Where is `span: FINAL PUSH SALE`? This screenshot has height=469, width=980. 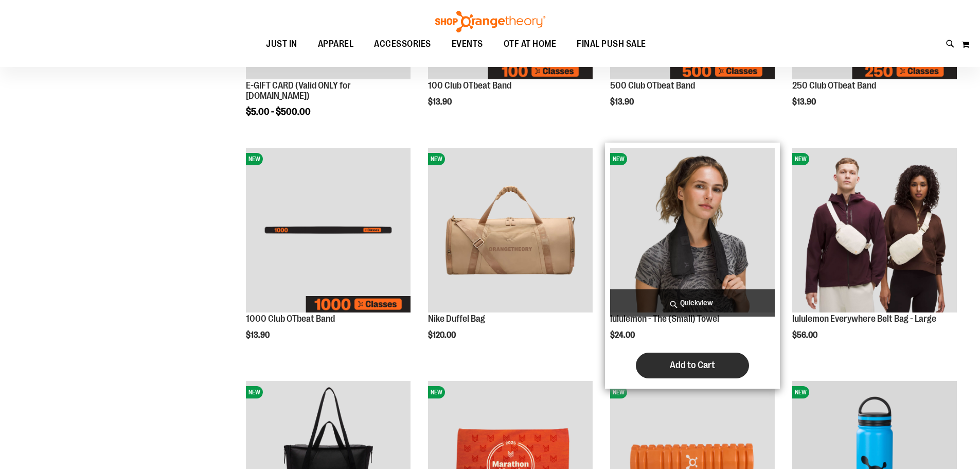 span: FINAL PUSH SALE is located at coordinates (611, 44).